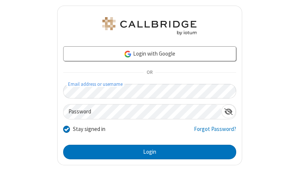 This screenshot has width=299, height=172. What do you see at coordinates (149, 26) in the screenshot?
I see `img: Astra` at bounding box center [149, 26].